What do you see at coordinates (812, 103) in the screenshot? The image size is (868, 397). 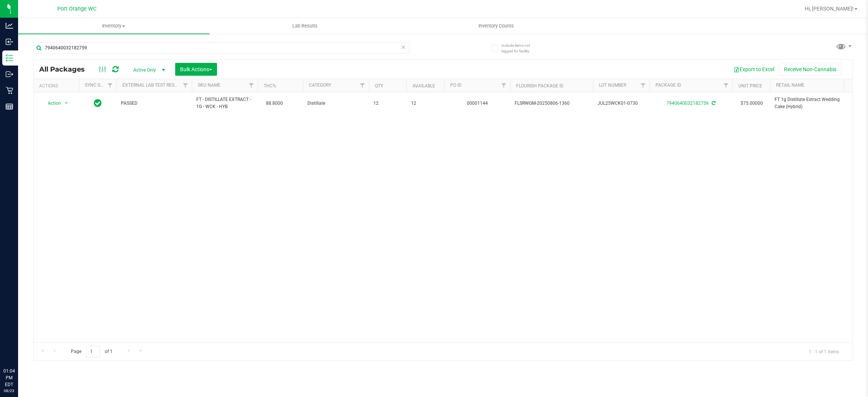 I see `span: FT 1g Distillate Extract Wedding Cake (Hybrid)` at bounding box center [812, 103].